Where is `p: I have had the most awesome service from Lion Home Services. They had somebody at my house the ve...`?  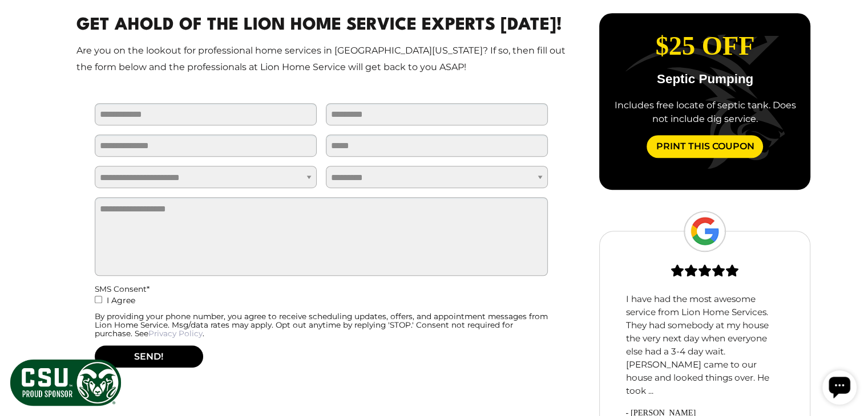 p: I have had the most awesome service from Lion Home Services. They had somebody at my house the ve... is located at coordinates (705, 345).